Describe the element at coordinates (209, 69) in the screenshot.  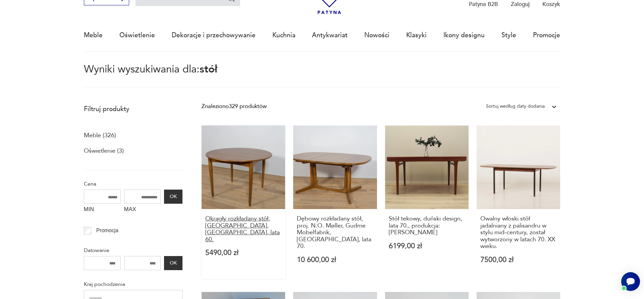
I see `span: stół` at that location.